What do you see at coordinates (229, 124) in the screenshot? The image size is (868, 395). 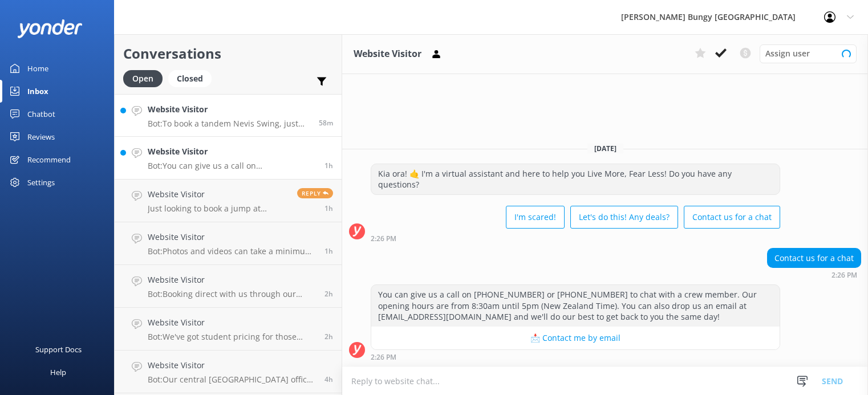 I see `p: Bot: To book a tandem Nevis Swing, just reserve two individual spots for the same time. Leave a n...` at bounding box center [229, 124].